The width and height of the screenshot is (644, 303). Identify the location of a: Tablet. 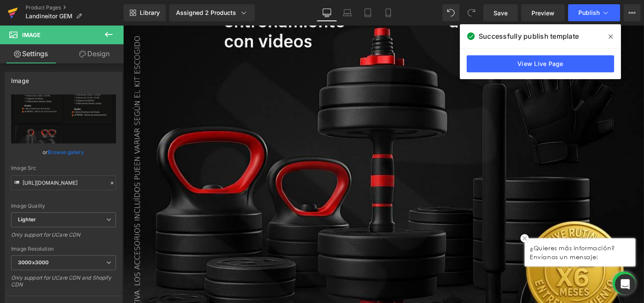
(368, 13).